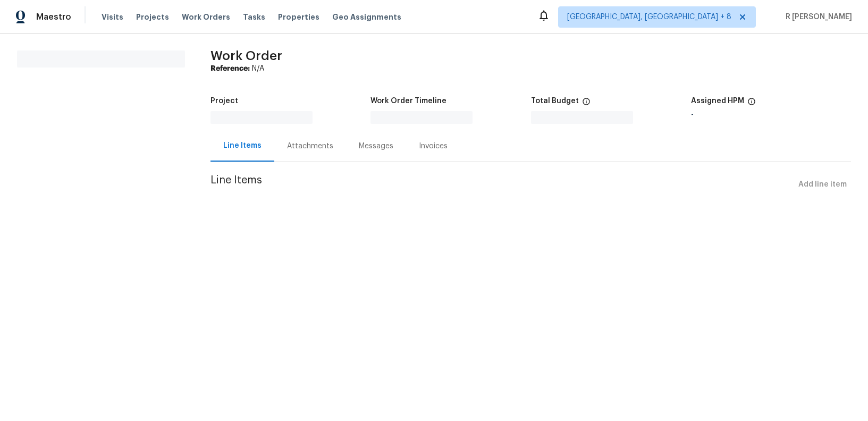 This screenshot has height=421, width=868. I want to click on span: Visits, so click(112, 17).